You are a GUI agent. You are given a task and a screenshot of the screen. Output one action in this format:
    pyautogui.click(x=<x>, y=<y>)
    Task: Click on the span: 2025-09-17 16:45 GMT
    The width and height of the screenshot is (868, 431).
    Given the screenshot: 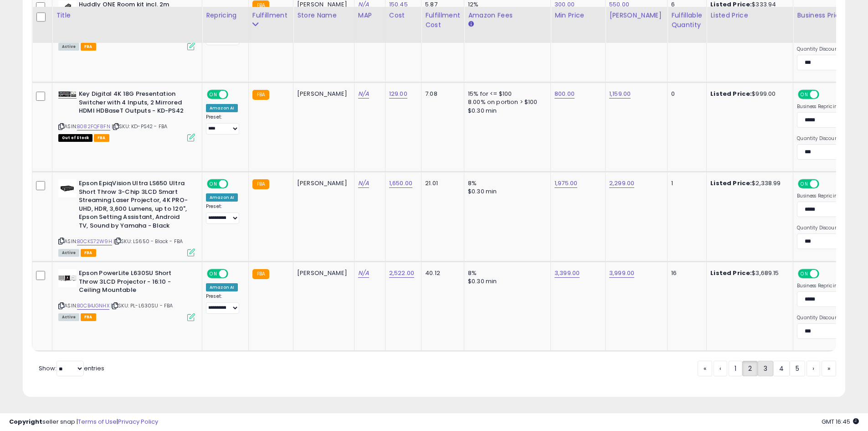 What is the action you would take?
    pyautogui.click(x=840, y=421)
    